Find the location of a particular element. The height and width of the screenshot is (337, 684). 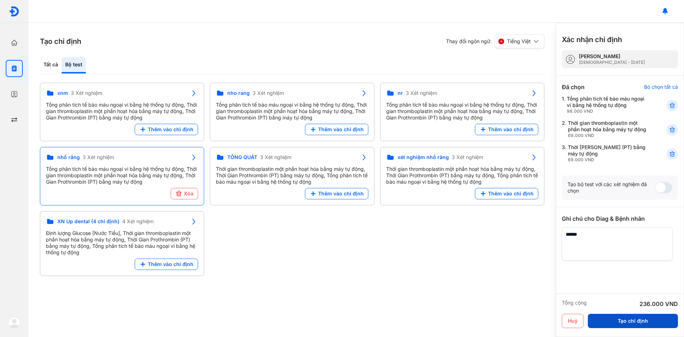

button: Huỷ is located at coordinates (573, 321).